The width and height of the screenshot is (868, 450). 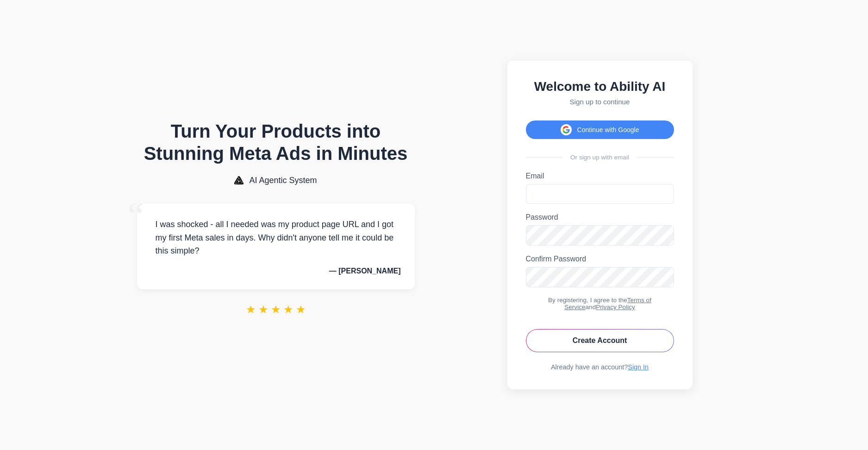 I want to click on button: Continue with Google, so click(x=600, y=130).